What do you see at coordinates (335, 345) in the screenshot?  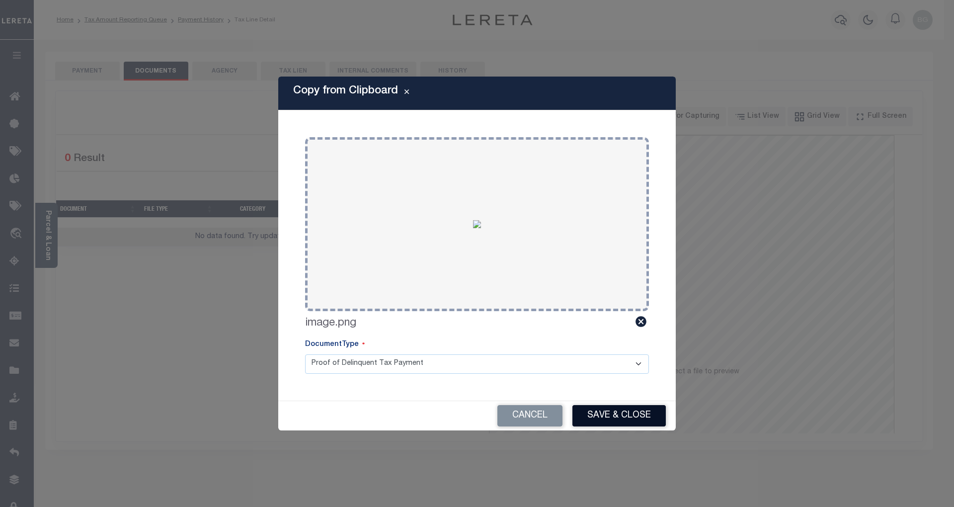 I see `label: DocumentType` at bounding box center [335, 345].